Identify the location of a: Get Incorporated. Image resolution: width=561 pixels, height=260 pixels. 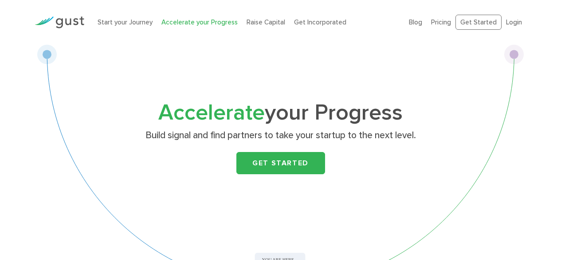
(320, 22).